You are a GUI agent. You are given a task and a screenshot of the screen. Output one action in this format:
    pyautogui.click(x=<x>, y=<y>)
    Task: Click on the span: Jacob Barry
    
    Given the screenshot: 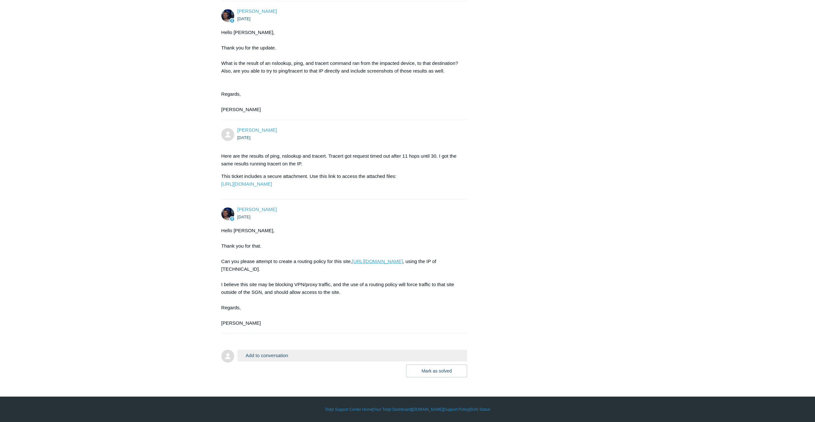 What is the action you would take?
    pyautogui.click(x=257, y=130)
    